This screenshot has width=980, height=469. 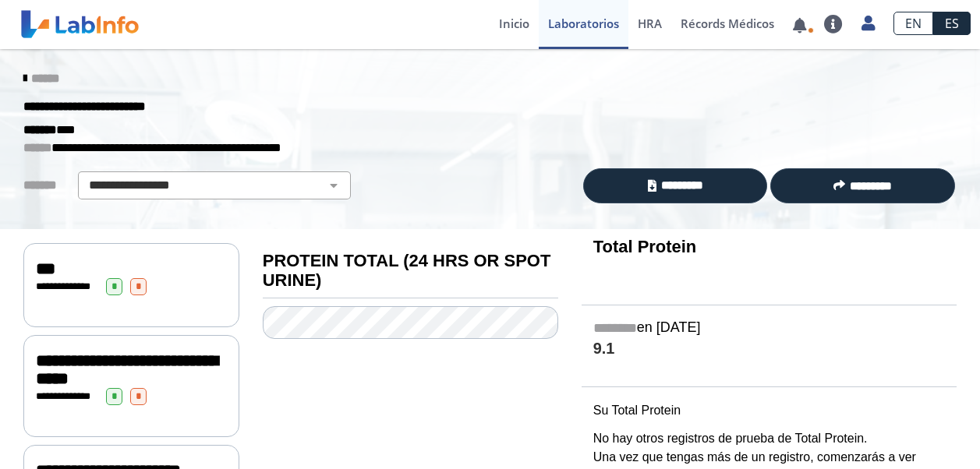 I want to click on h4: 9.1, so click(x=768, y=349).